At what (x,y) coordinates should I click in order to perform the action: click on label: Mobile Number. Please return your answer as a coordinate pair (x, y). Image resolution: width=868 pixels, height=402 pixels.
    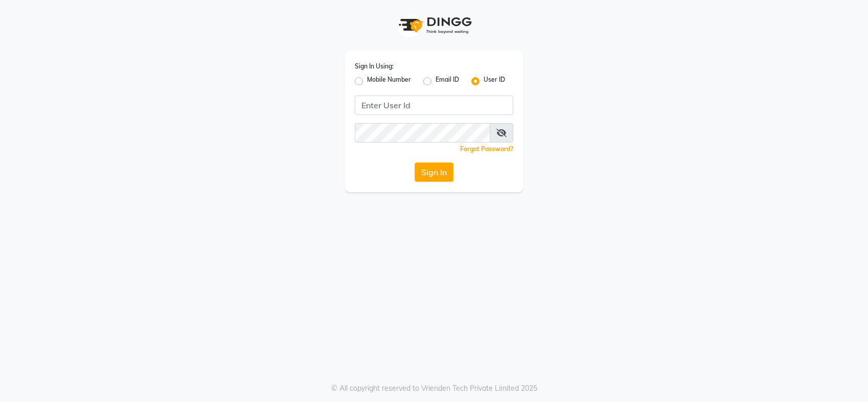
    Looking at the image, I should click on (389, 81).